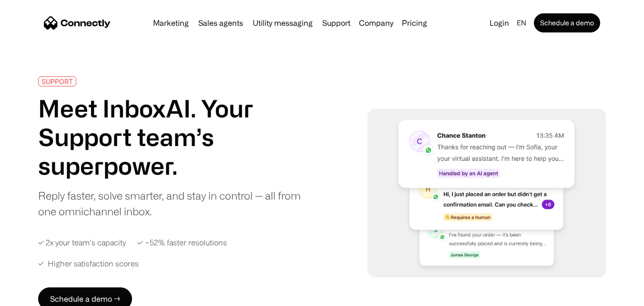 Image resolution: width=644 pixels, height=306 pixels. What do you see at coordinates (499, 23) in the screenshot?
I see `a: Login` at bounding box center [499, 23].